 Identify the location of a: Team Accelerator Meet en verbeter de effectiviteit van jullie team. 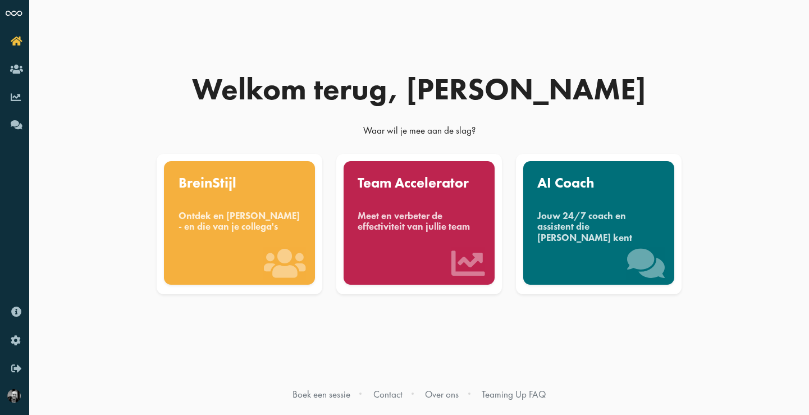
(419, 224).